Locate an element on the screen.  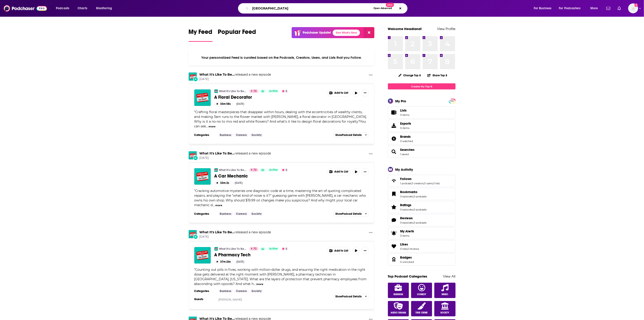
span: Crafting floral masterpieces that disappear within hours, dealing with the eccentricities of weal... is located at coordinates (281, 119).